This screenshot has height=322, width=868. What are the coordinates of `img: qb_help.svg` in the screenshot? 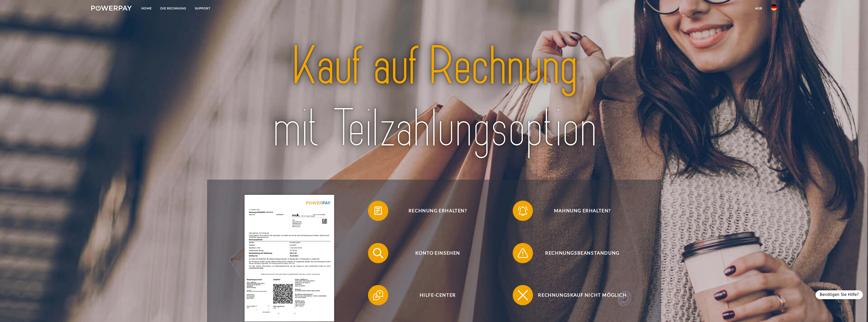 It's located at (378, 295).